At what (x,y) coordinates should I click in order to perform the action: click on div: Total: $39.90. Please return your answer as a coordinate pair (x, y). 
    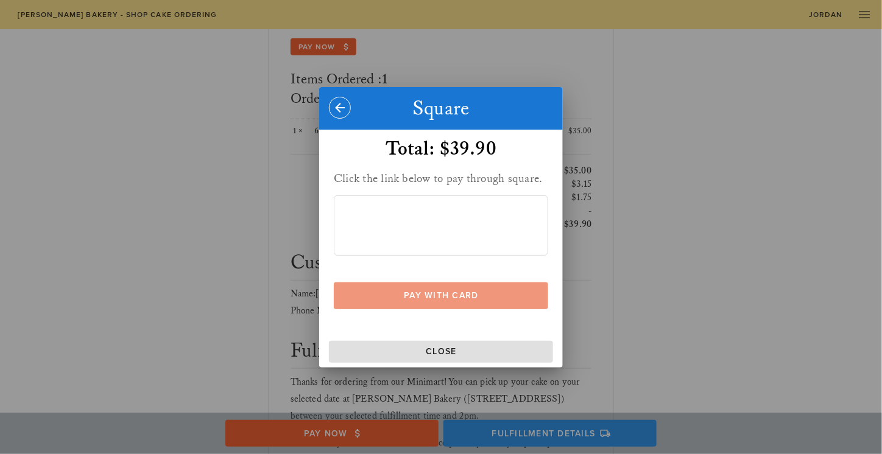
    Looking at the image, I should click on (441, 149).